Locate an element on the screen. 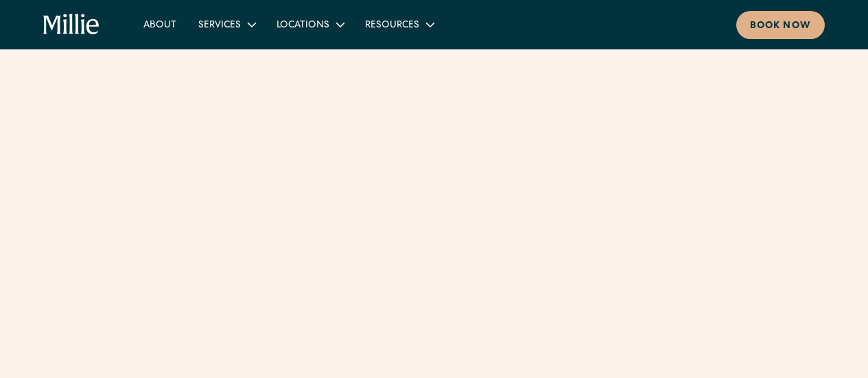 This screenshot has height=378, width=868. div: Book now is located at coordinates (780, 26).